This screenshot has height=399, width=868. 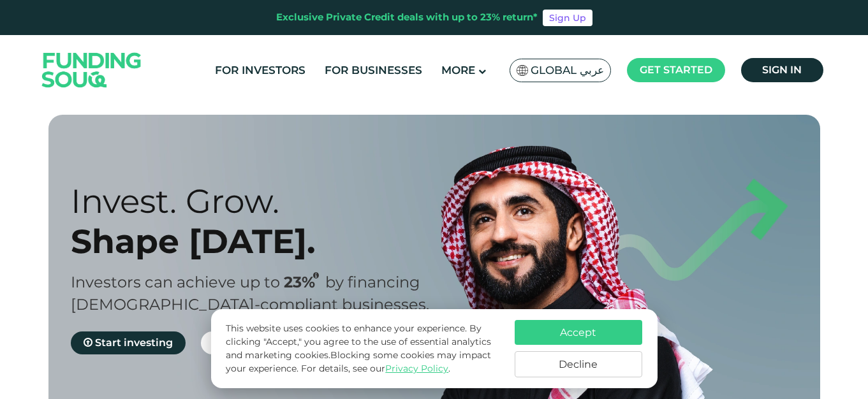 What do you see at coordinates (782, 69) in the screenshot?
I see `span: Sign in` at bounding box center [782, 69].